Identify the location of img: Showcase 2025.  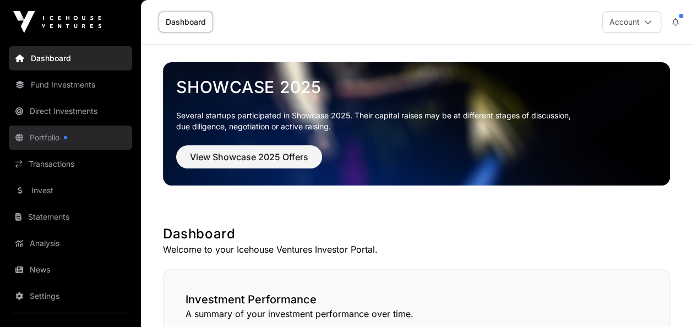
(416, 124).